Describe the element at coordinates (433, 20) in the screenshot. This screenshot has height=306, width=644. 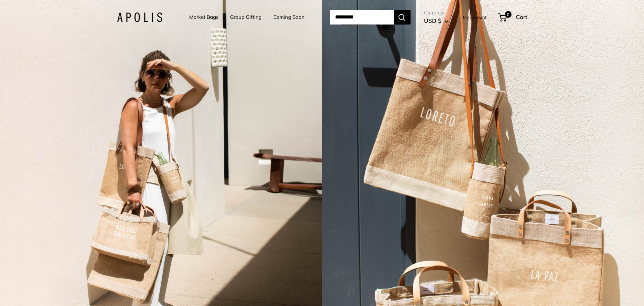
I see `span: USD $` at that location.